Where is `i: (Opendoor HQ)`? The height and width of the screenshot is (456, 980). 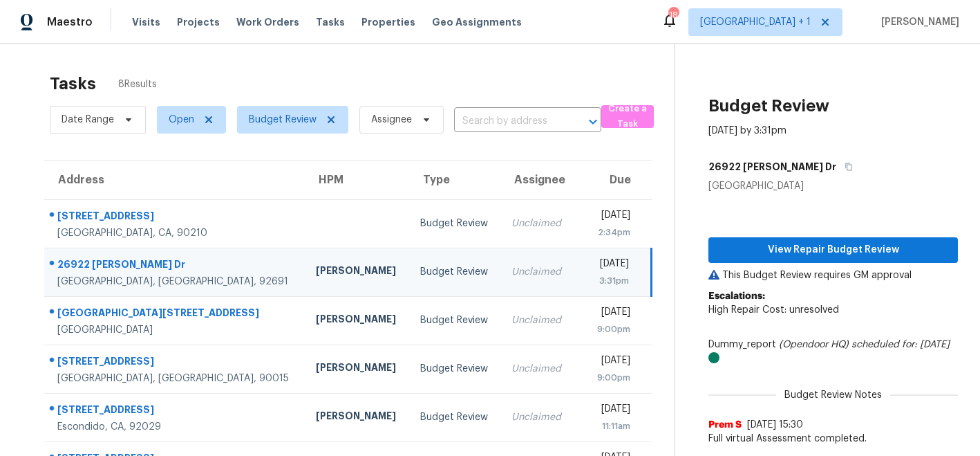
i: (Opendoor HQ) is located at coordinates (814, 344).